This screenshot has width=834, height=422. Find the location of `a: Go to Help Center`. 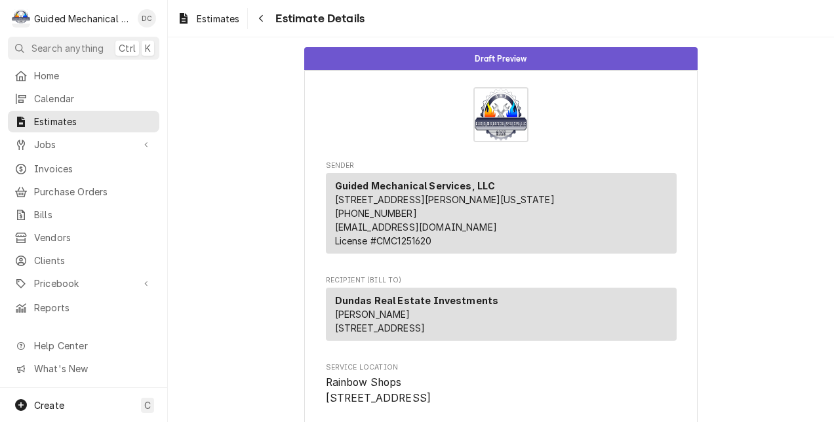

a: Go to Help Center is located at coordinates (83, 345).